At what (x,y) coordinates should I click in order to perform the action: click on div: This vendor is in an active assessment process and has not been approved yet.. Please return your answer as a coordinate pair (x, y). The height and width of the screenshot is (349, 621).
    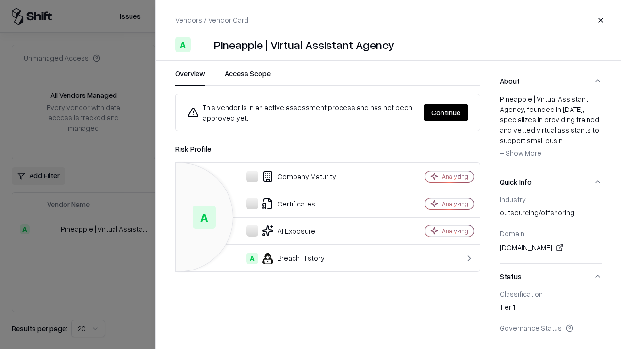
    Looking at the image, I should click on (301, 113).